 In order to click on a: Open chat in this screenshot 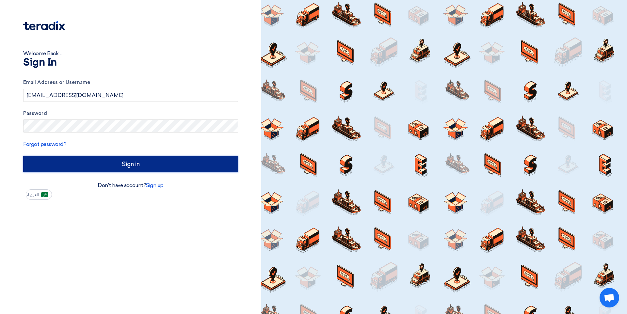, I will do `click(609, 298)`.